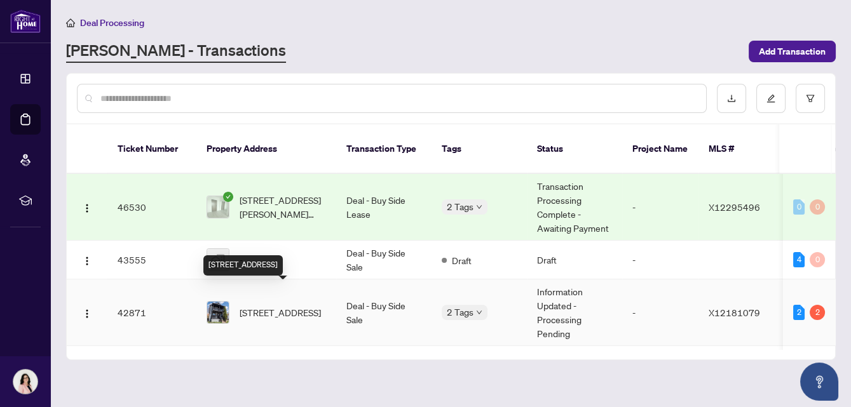 This screenshot has height=407, width=851. I want to click on th: Transaction Type, so click(384, 149).